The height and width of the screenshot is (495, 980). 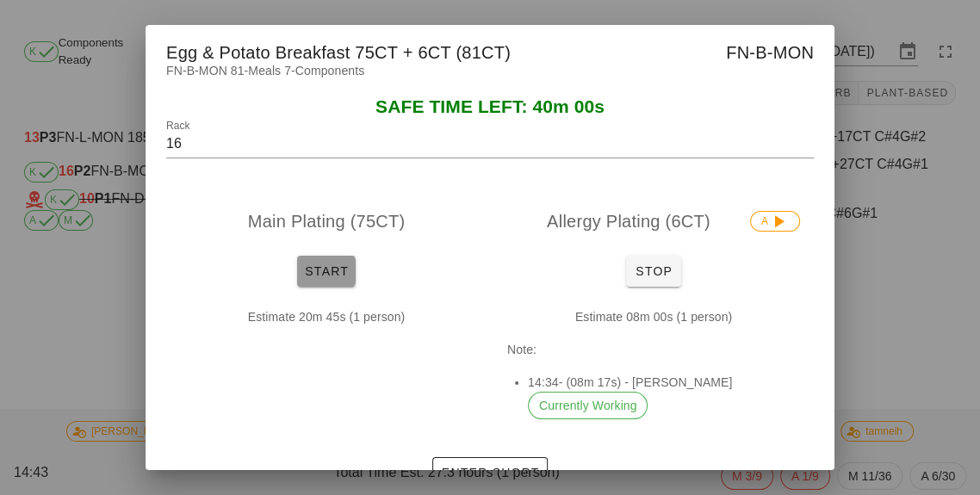 I want to click on label: Rack, so click(x=178, y=126).